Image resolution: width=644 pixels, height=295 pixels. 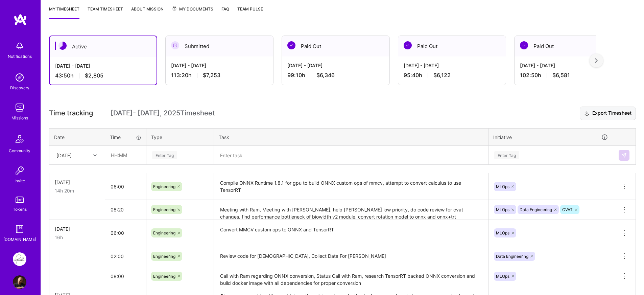 What do you see at coordinates (20, 229) in the screenshot?
I see `img: guide book` at bounding box center [20, 229].